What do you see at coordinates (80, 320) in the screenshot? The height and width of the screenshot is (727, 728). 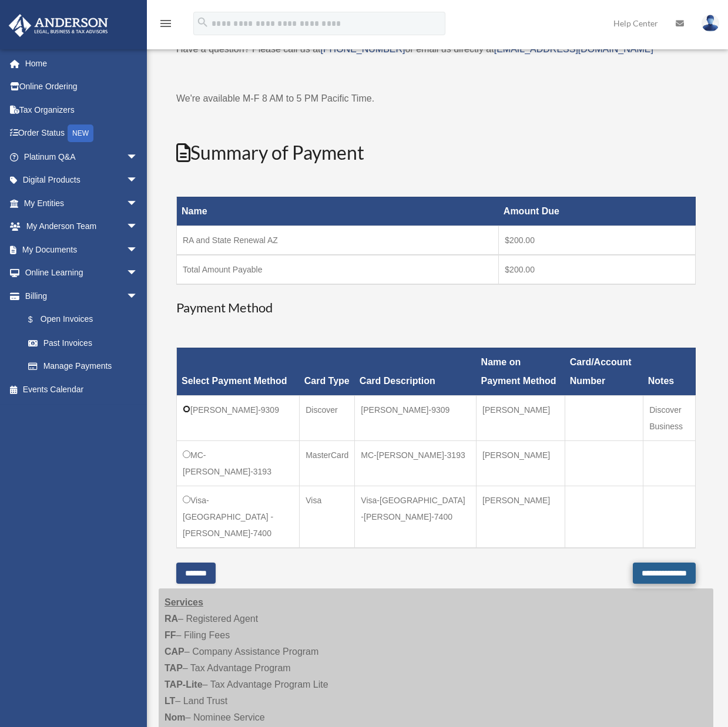 I see `a: $Open Invoices` at bounding box center [80, 320].